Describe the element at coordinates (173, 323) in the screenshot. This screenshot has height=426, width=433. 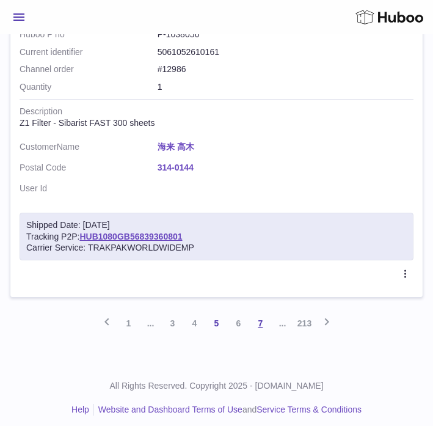
I see `a: 3` at that location.